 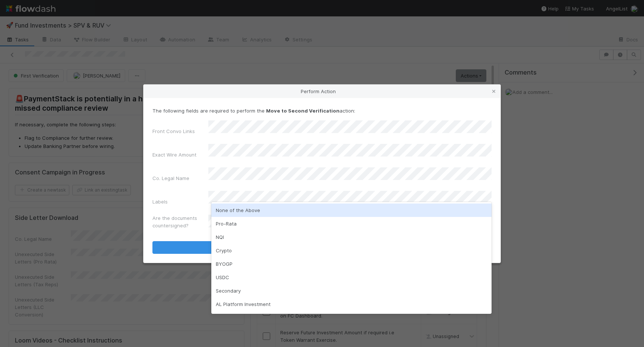 I want to click on label: Labels, so click(x=160, y=202).